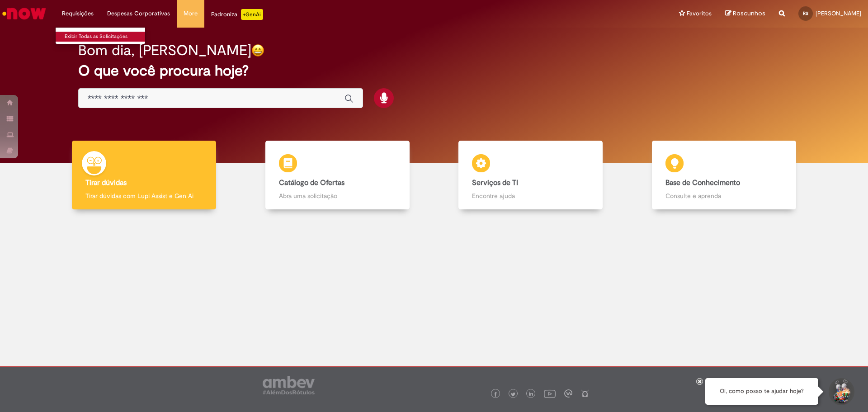  Describe the element at coordinates (531, 394) in the screenshot. I see `img: logo_footer_linkedin.png` at that location.